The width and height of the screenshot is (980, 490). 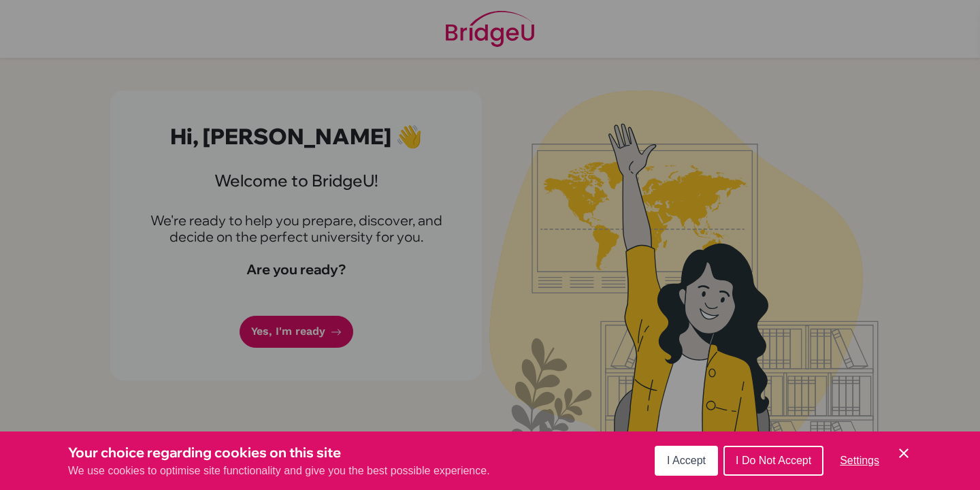 What do you see at coordinates (904, 453) in the screenshot?
I see `button: Save and close` at bounding box center [904, 453].